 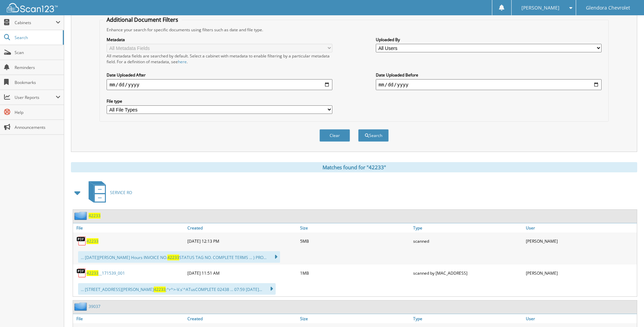 I want to click on span: Cabinets, so click(x=35, y=22).